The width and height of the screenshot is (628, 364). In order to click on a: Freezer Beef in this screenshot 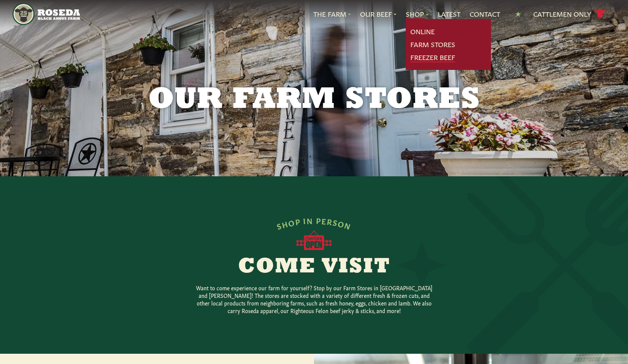, I will do `click(432, 58)`.